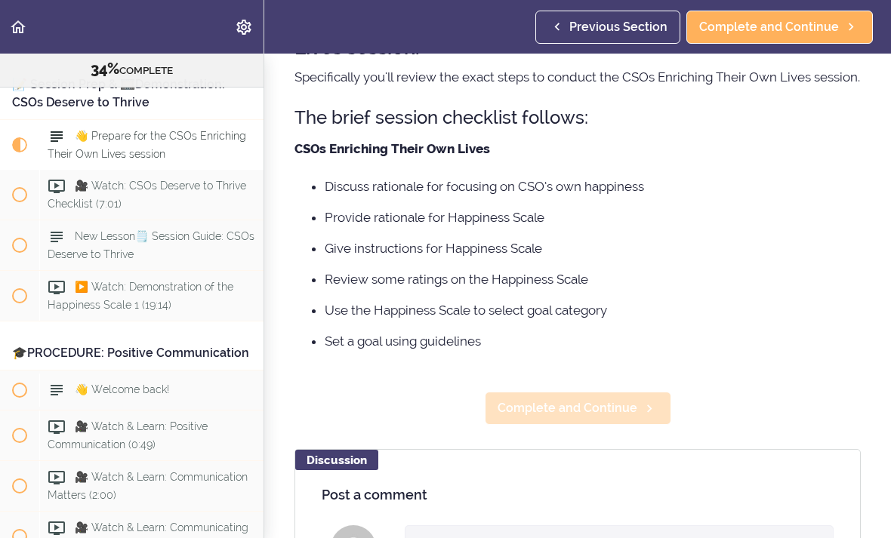 Image resolution: width=891 pixels, height=538 pixels. What do you see at coordinates (244, 27) in the screenshot?
I see `svg: Settings Menu` at bounding box center [244, 27].